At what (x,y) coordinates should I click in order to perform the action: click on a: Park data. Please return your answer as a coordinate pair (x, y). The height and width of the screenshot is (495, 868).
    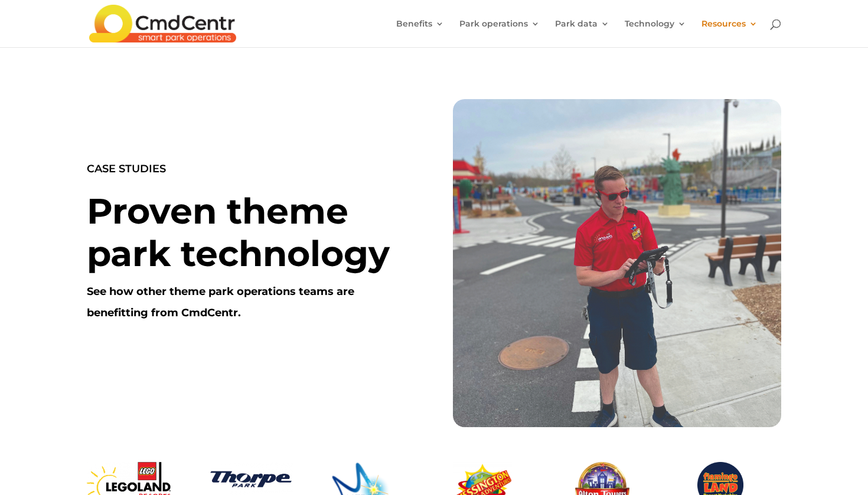
    Looking at the image, I should click on (582, 33).